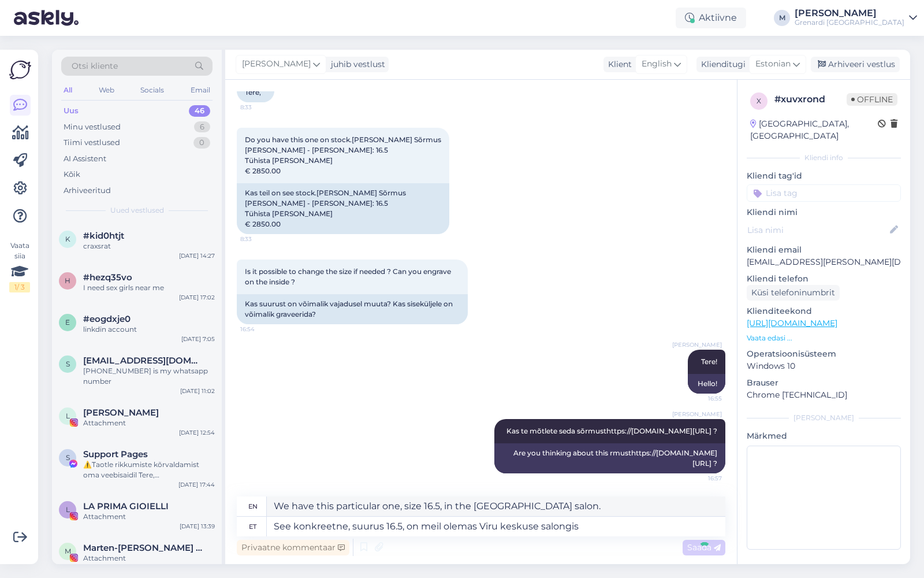 This screenshot has width=924, height=578. What do you see at coordinates (68, 550) in the screenshot?
I see `span: M` at bounding box center [68, 550].